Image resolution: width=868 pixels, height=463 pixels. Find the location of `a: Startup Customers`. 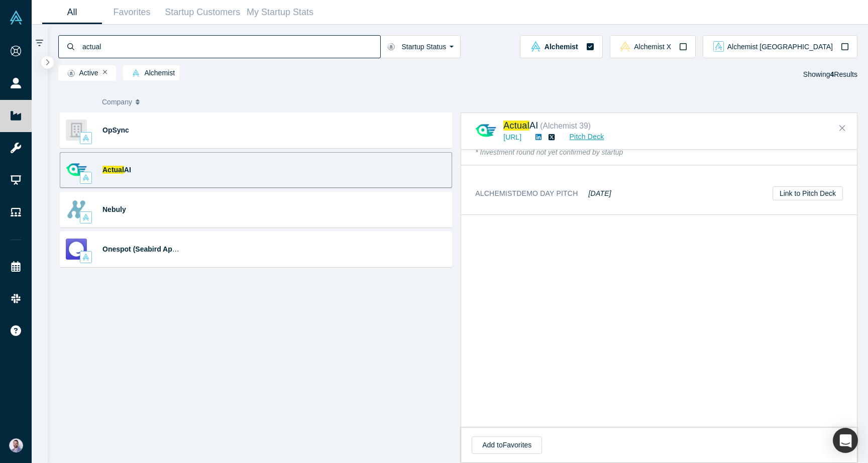

a: Startup Customers is located at coordinates (202, 12).